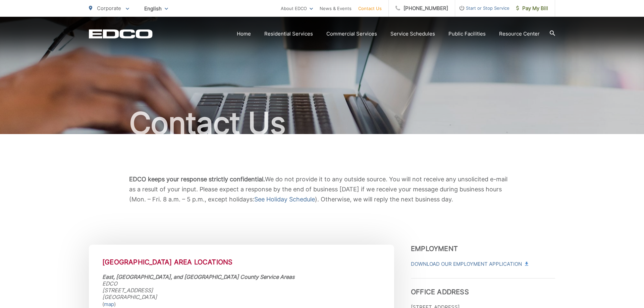  I want to click on a: EDCD logo. Return to the homepage., so click(121, 34).